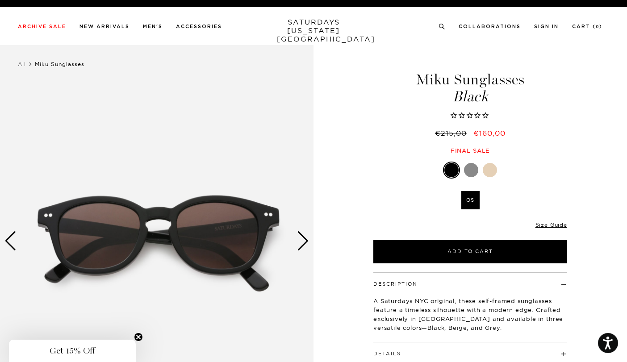  What do you see at coordinates (471, 88) in the screenshot?
I see `h1: Miku Sunglasses` at bounding box center [471, 88].